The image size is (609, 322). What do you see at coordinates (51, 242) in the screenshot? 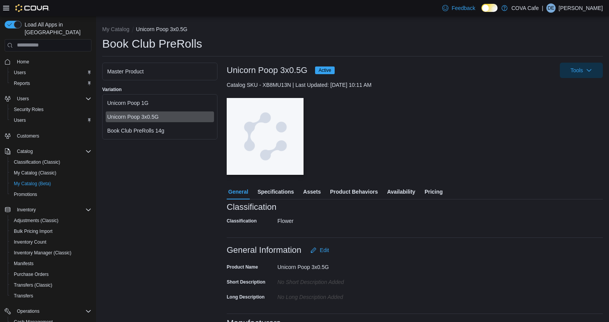
I see `button: Inventory Count` at bounding box center [51, 242].